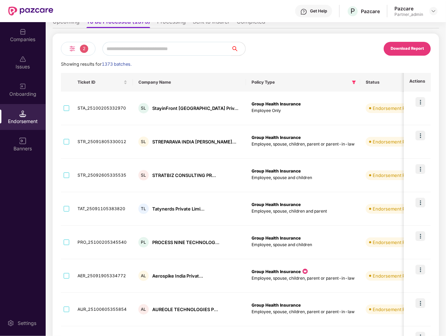  I want to click on div: TL, so click(144, 209).